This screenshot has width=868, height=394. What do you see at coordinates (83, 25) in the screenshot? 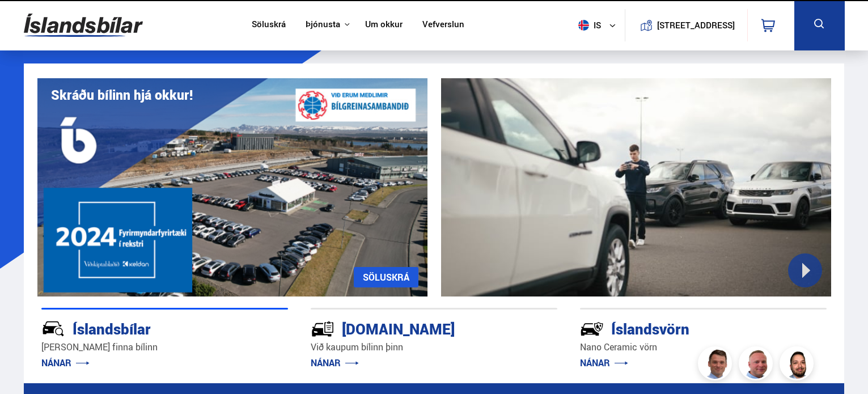
I see `img: G0Ugv5HjCgRt.svg` at bounding box center [83, 25].